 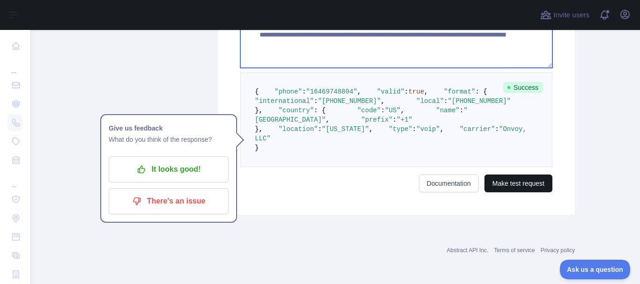 I want to click on h1: Give us feedback, so click(x=169, y=128).